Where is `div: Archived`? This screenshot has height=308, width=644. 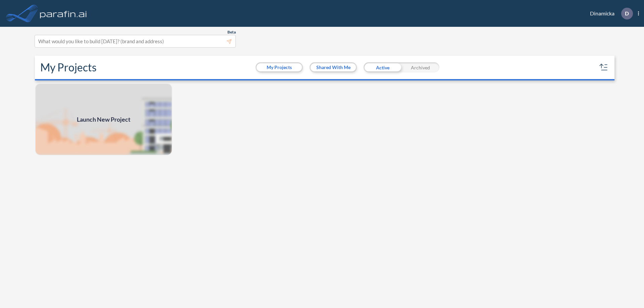
div: Archived is located at coordinates (420, 67).